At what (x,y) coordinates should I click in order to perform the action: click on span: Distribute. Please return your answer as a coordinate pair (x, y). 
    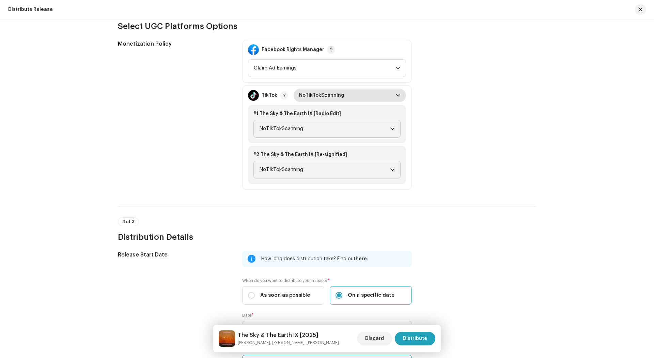
    Looking at the image, I should click on (415, 338).